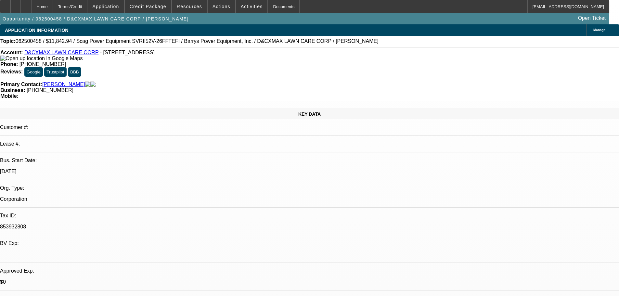 This screenshot has height=296, width=619. I want to click on img: facebook-icon.png, so click(88, 85).